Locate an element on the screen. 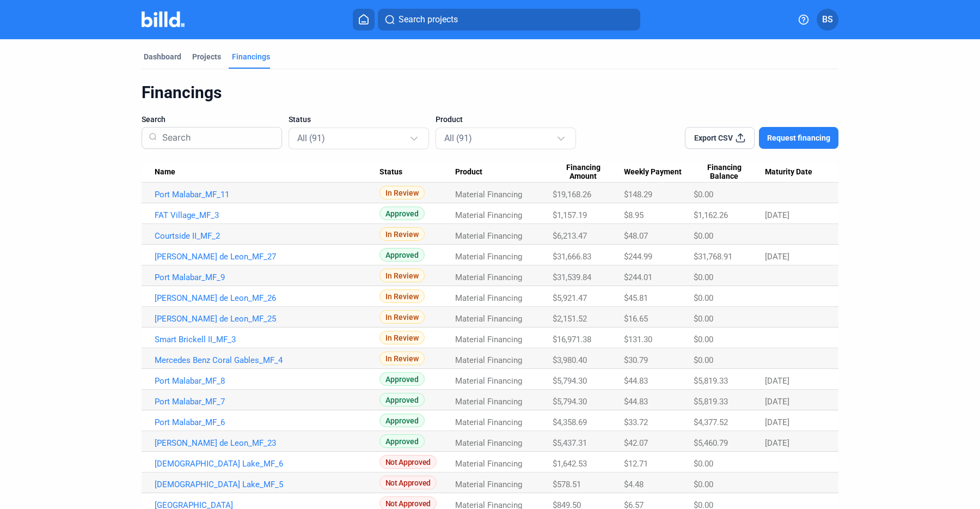 This screenshot has height=509, width=980. div: Name is located at coordinates (267, 172).